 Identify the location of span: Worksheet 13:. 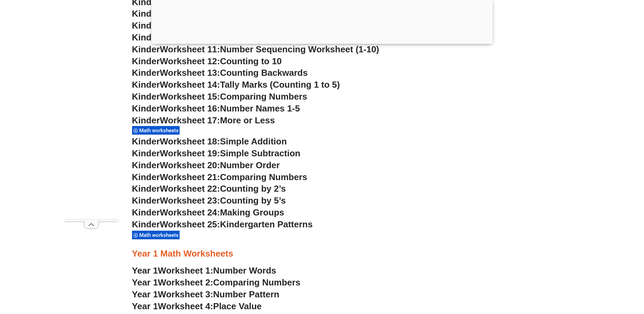
(190, 73).